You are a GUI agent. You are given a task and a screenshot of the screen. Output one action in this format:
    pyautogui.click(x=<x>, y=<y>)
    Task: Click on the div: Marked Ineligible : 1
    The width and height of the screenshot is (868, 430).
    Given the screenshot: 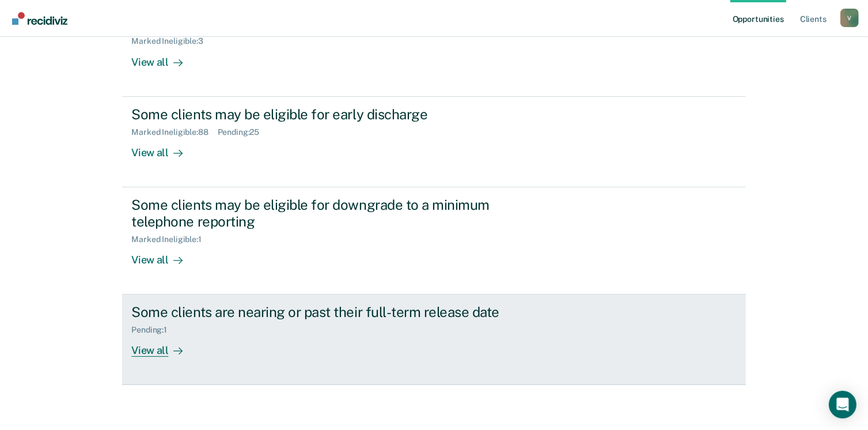 What is the action you would take?
    pyautogui.click(x=171, y=239)
    